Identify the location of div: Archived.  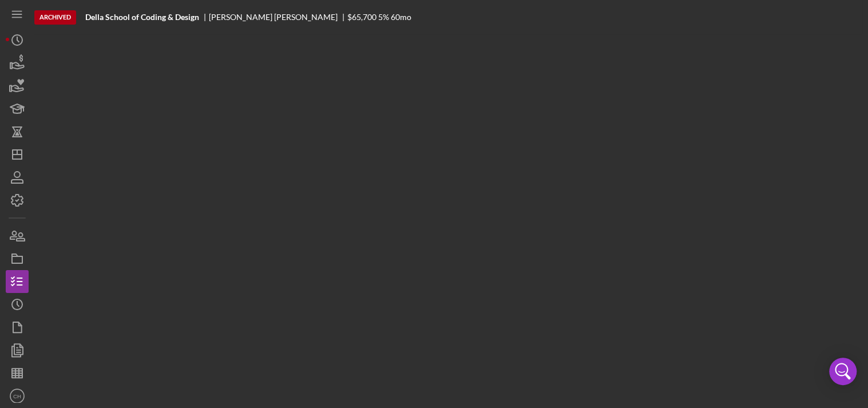
(55, 17).